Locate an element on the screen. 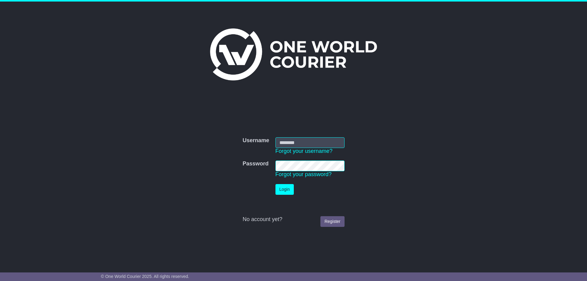 The height and width of the screenshot is (281, 587). div: No account yet? is located at coordinates (293, 220).